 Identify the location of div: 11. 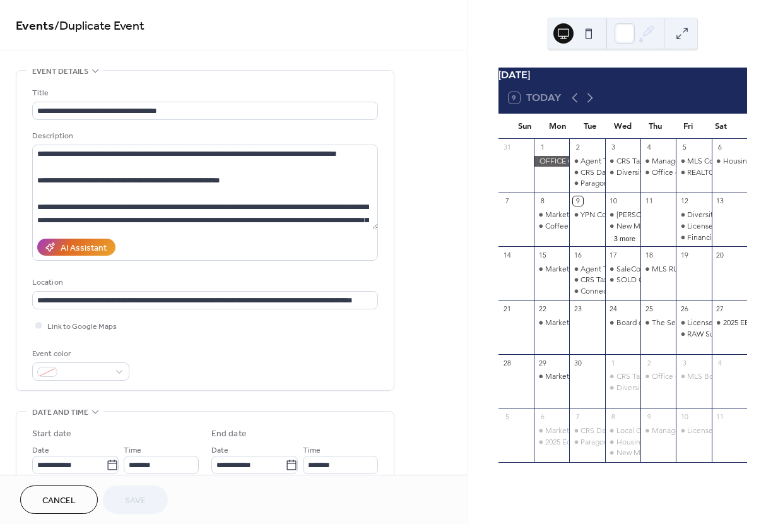
(648, 201).